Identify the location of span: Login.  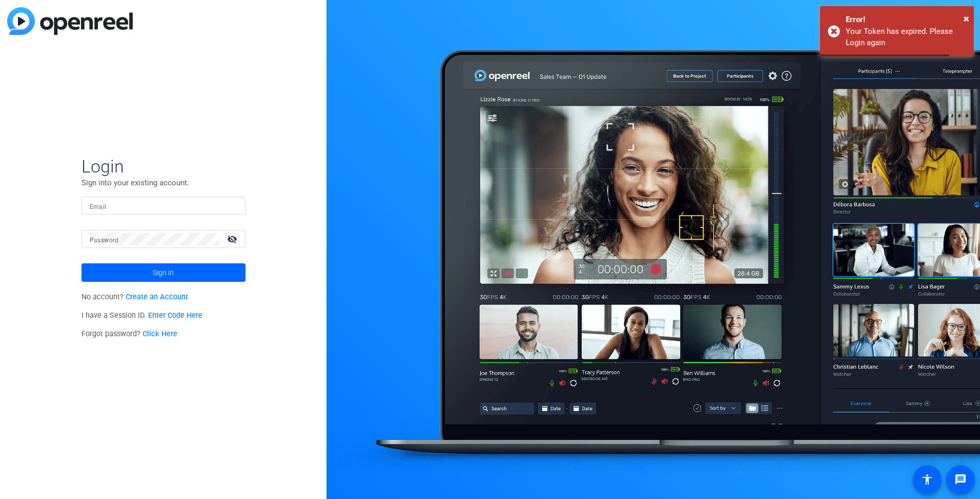
(164, 166).